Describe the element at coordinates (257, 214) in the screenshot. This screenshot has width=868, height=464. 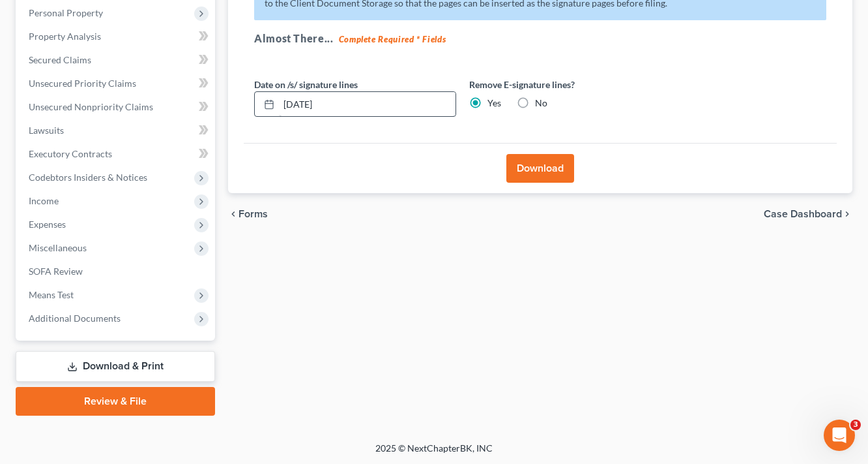
I see `button: chevron_left Forms` at that location.